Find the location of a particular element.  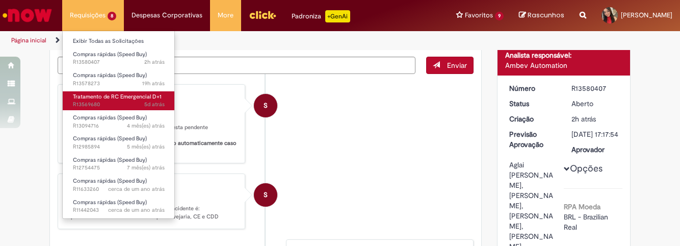

p: +GenAi is located at coordinates (337, 16).